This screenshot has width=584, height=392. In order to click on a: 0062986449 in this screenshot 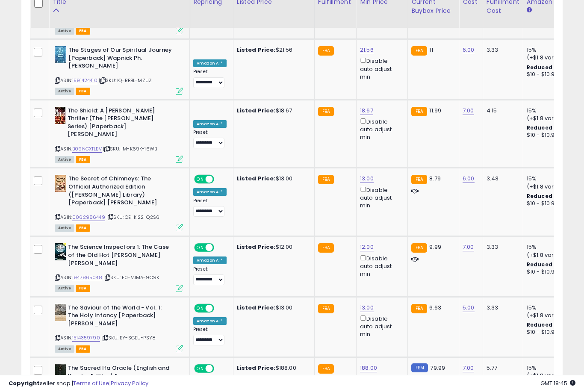, I will do `click(88, 217)`.